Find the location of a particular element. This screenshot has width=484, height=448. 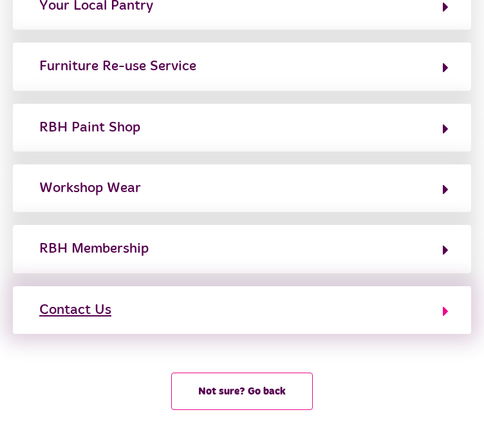

div: Contact Us is located at coordinates (75, 310).